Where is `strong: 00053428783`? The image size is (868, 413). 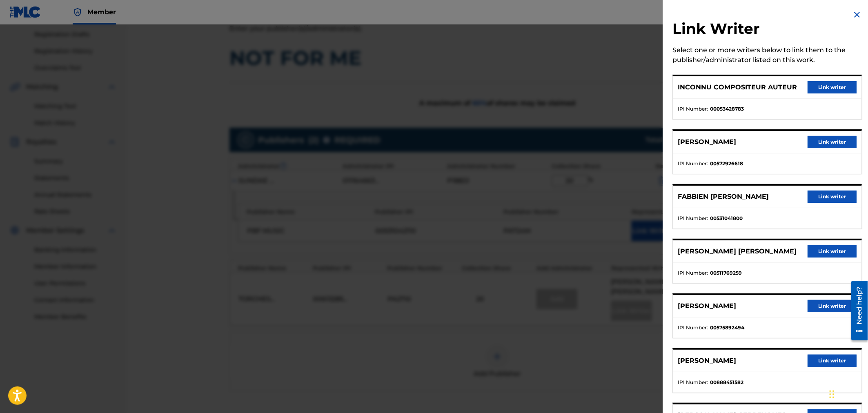 strong: 00053428783 is located at coordinates (727, 109).